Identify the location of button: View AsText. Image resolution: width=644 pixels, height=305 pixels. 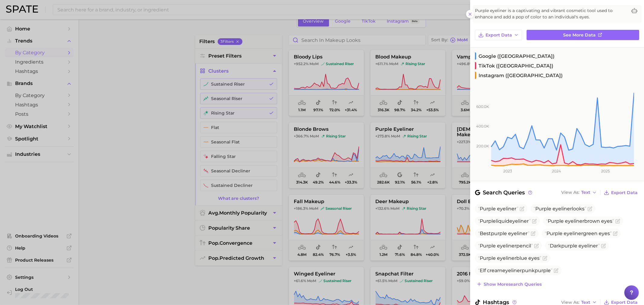
(579, 193).